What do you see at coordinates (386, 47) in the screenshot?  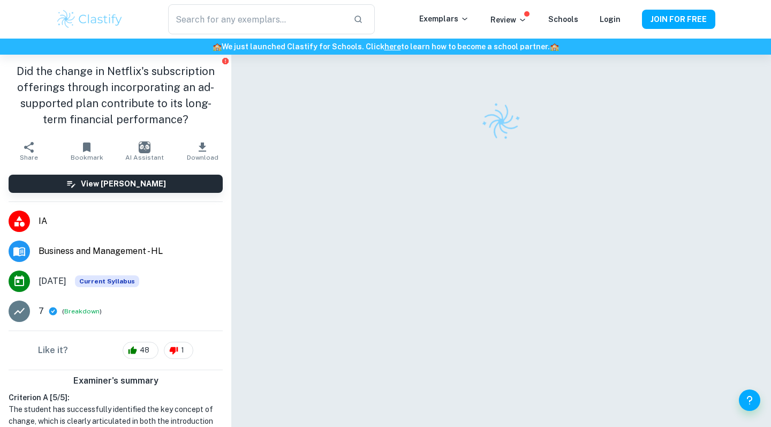 I see `h6: We just launched Clastify for Schools. Click to learn how to become a school partner.` at bounding box center [386, 47].